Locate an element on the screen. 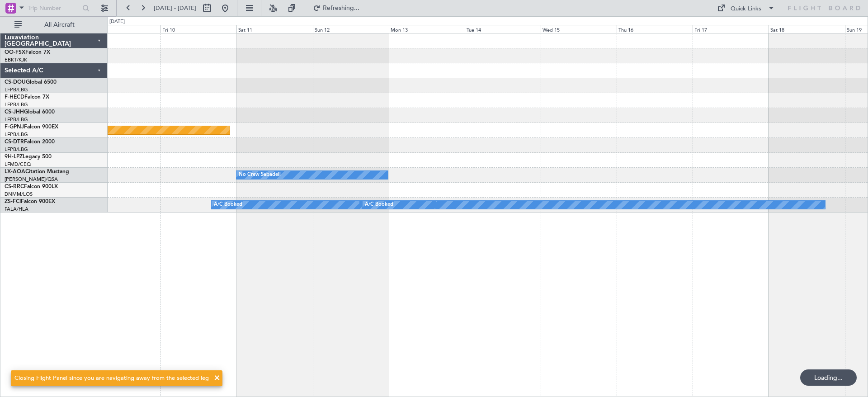 This screenshot has height=397, width=868. div: Loading... is located at coordinates (828, 377).